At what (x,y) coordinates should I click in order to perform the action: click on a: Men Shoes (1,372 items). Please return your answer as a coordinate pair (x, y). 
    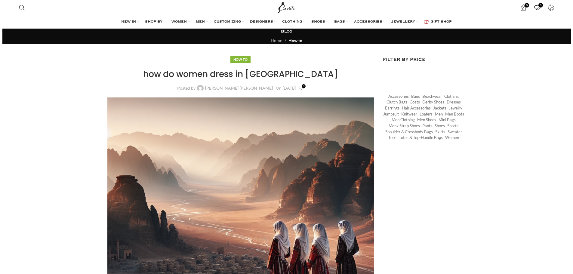
    Looking at the image, I should click on (427, 120).